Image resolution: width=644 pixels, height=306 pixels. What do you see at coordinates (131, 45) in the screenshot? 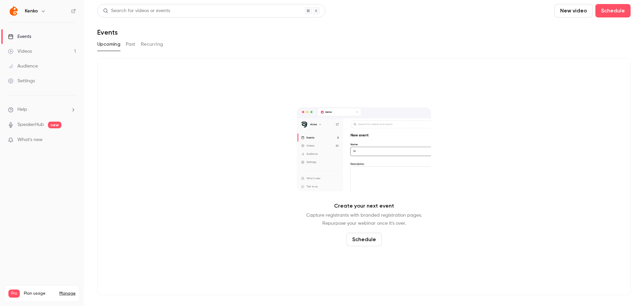
I see `button: Past` at bounding box center [131, 45].